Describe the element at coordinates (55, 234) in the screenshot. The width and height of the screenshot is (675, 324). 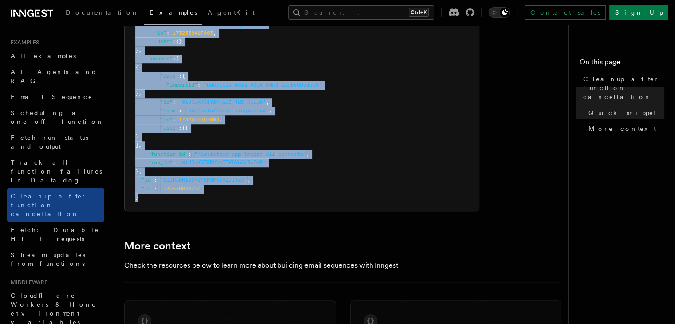
I see `span: Fetch: Durable HTTP requests` at that location.